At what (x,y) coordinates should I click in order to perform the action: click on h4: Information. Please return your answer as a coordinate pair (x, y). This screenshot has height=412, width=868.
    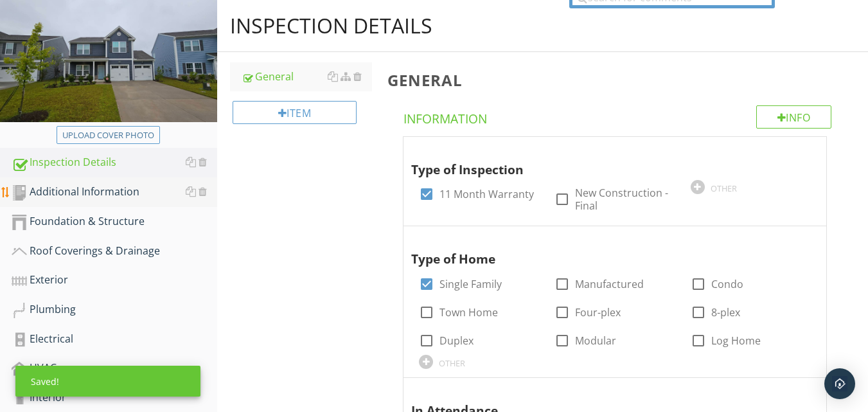
    Looking at the image, I should click on (617, 116).